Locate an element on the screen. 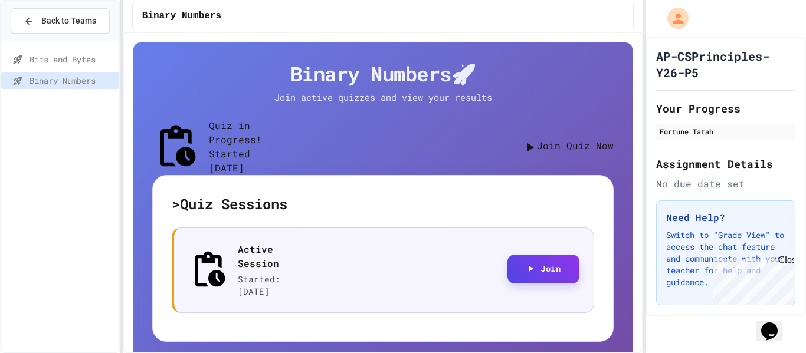 This screenshot has height=353, width=806. p: Join active quizzes and view your results is located at coordinates (383, 97).